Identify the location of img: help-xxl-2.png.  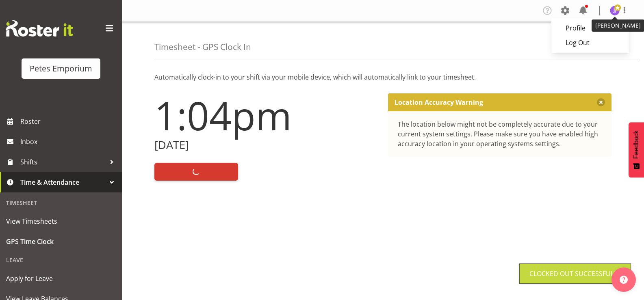
(624, 280).